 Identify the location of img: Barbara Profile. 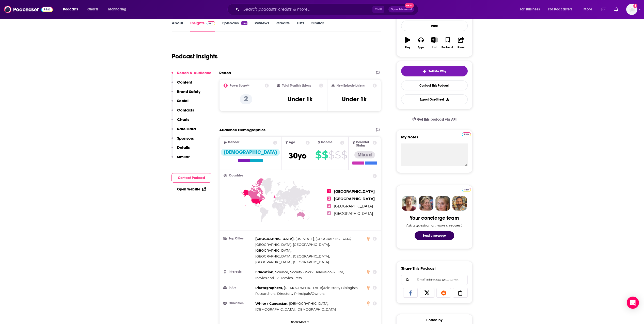
(426, 203).